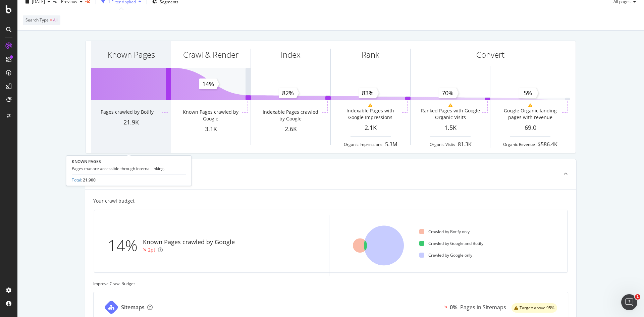 The width and height of the screenshot is (644, 317). What do you see at coordinates (391, 144) in the screenshot?
I see `div: 5.3M` at bounding box center [391, 144].